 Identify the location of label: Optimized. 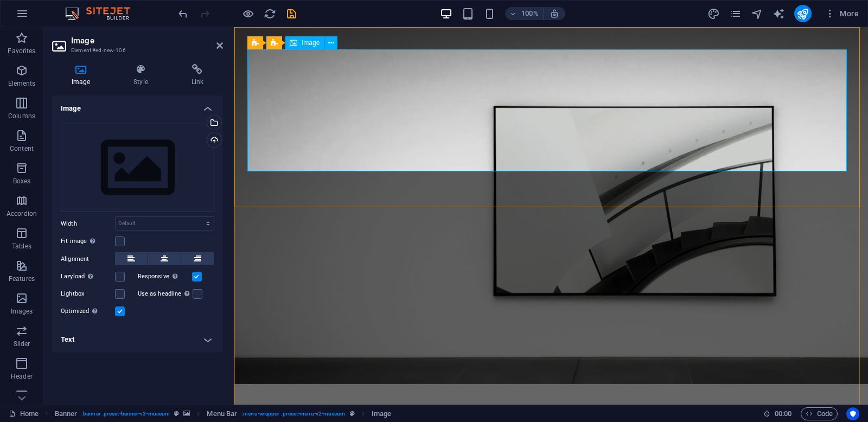
(88, 311).